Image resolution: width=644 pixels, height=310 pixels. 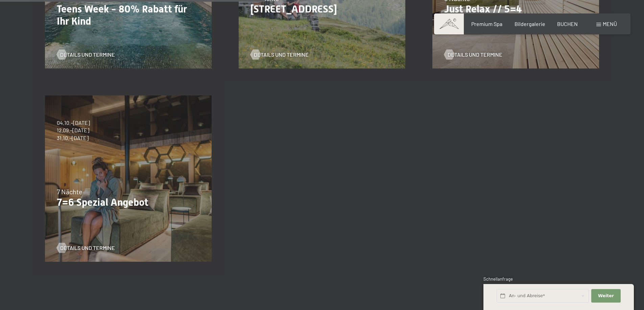 What do you see at coordinates (606, 296) in the screenshot?
I see `span: Weiter` at bounding box center [606, 296].